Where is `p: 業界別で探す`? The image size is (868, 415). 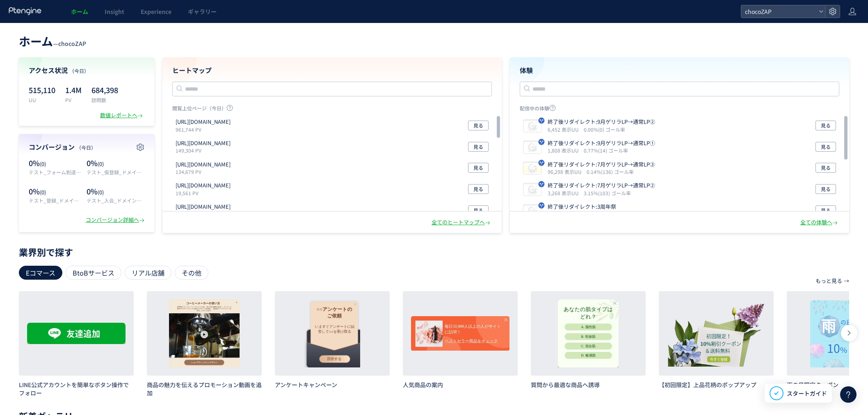 p: 業界別で探す is located at coordinates (434, 252).